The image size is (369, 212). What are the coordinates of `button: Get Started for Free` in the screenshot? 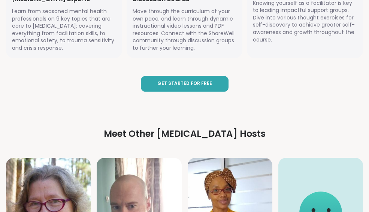 It's located at (185, 84).